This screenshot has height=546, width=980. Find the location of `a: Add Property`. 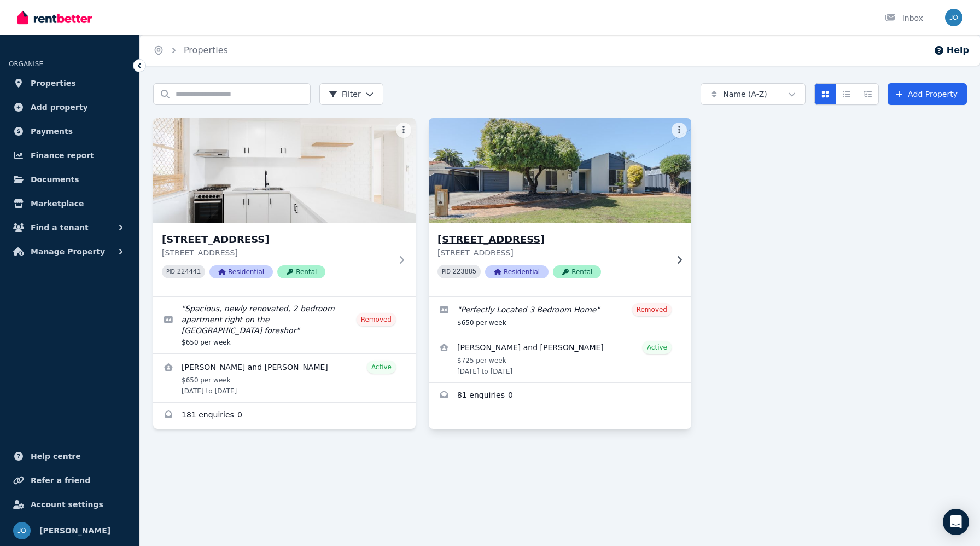

a: Add Property is located at coordinates (928, 94).